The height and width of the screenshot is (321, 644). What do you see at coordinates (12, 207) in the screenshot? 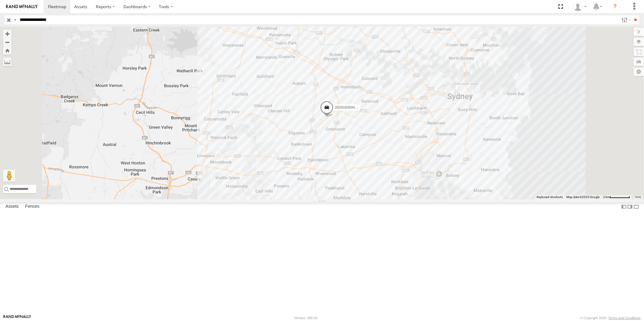
I see `label: Assets` at bounding box center [12, 207].